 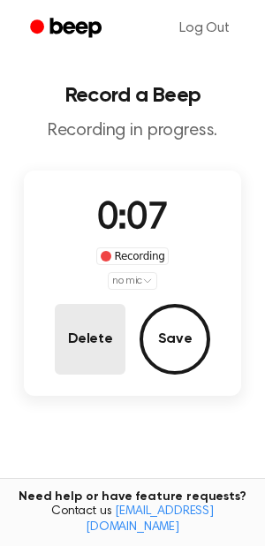 What do you see at coordinates (67, 28) in the screenshot?
I see `a: Beep` at bounding box center [67, 28].